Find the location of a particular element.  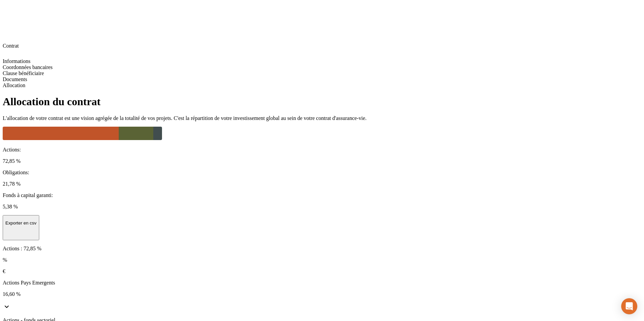

p: L'allocation de votre contrat est une vision agrégée de la totalité de vos projets. C'est la répa... is located at coordinates (322, 118).